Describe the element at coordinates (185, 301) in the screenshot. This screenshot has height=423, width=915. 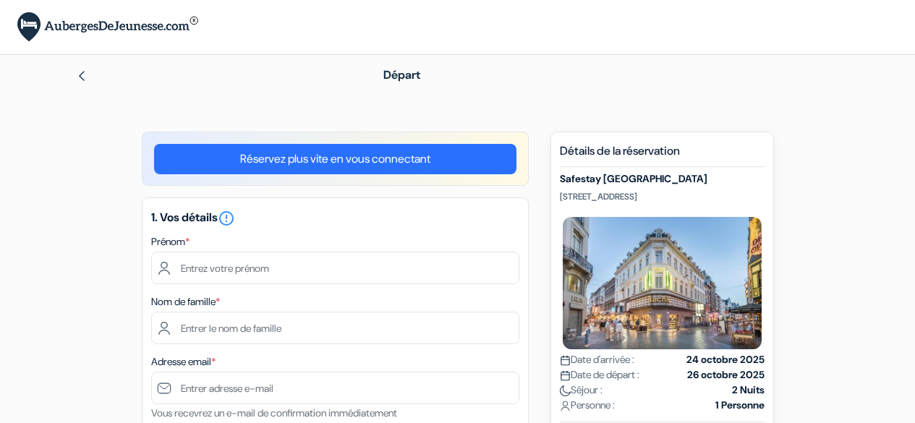
I see `label: Nom de famille` at that location.